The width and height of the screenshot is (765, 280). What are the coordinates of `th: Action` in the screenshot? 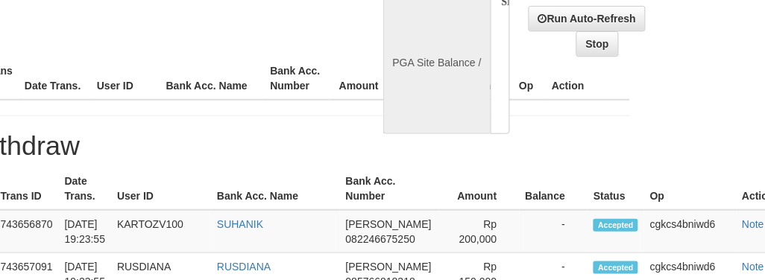 It's located at (587, 78).